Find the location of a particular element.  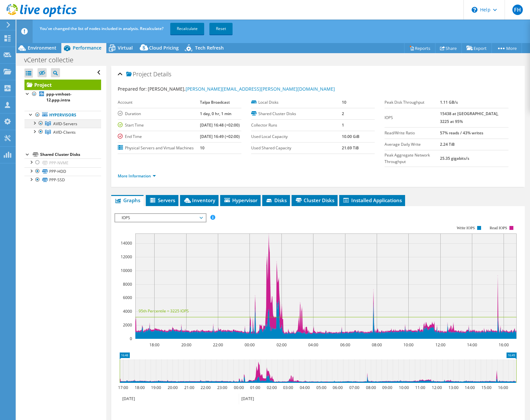

label: Collector Runs is located at coordinates (296, 125).